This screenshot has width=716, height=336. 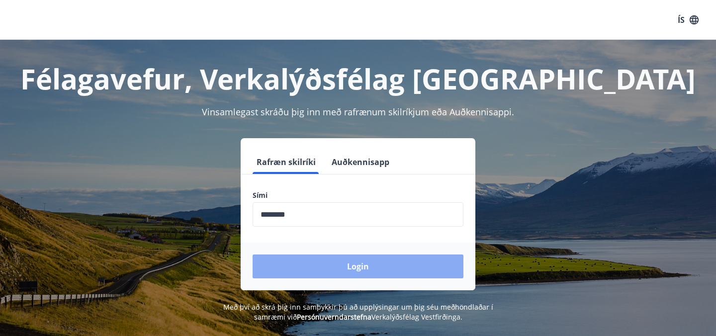 What do you see at coordinates (358, 312) in the screenshot?
I see `span: Með því að skrá þig inn samþykkir þú að upplýsingar um þig séu meðhöndlaðar í samræmi við Verkalý...` at bounding box center [358, 312].